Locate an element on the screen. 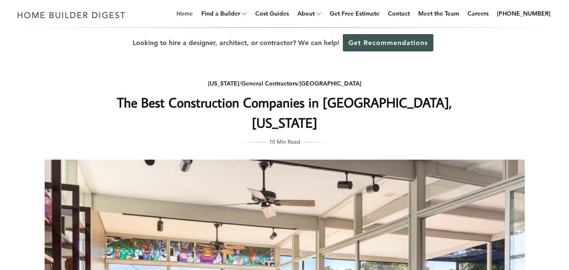 The height and width of the screenshot is (270, 569). a: Get Recommendations is located at coordinates (388, 43).